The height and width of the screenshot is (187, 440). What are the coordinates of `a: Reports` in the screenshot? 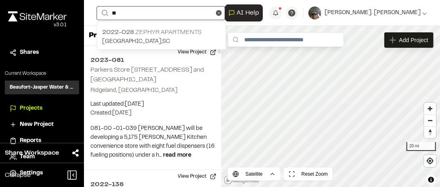 It's located at (42, 141).